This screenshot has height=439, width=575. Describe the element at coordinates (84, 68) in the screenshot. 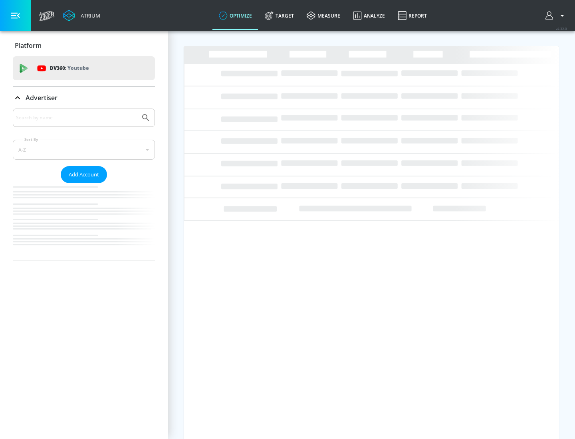

I see `div: DV360: Youtube` at that location.